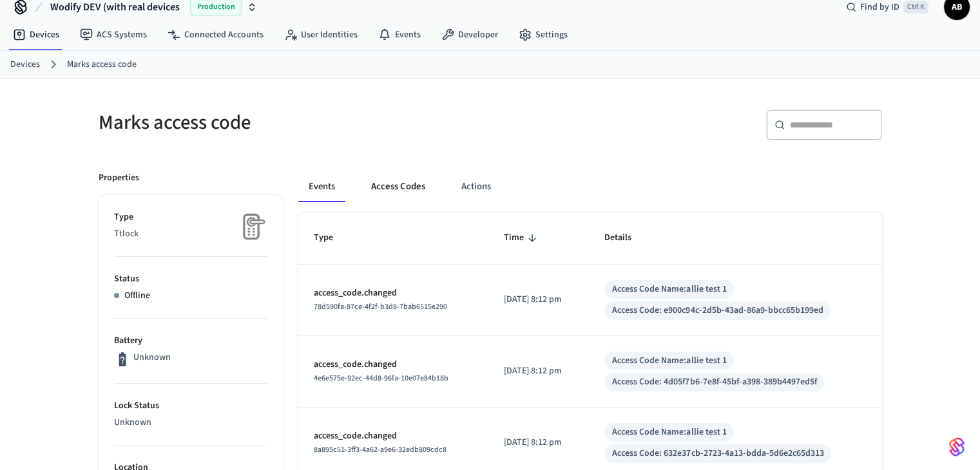 Image resolution: width=980 pixels, height=470 pixels. What do you see at coordinates (880, 7) in the screenshot?
I see `span: Find by ID` at bounding box center [880, 7].